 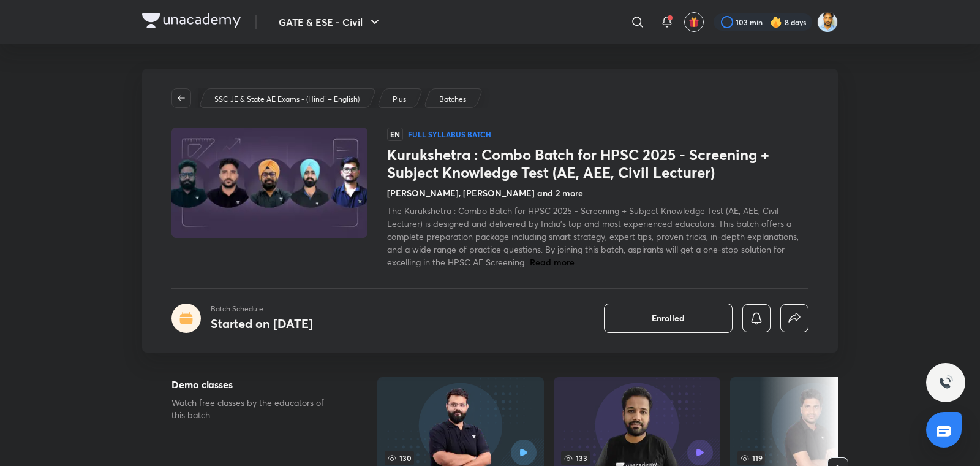 What do you see at coordinates (450, 134) in the screenshot?
I see `p: Full Syllabus Batch` at bounding box center [450, 134].